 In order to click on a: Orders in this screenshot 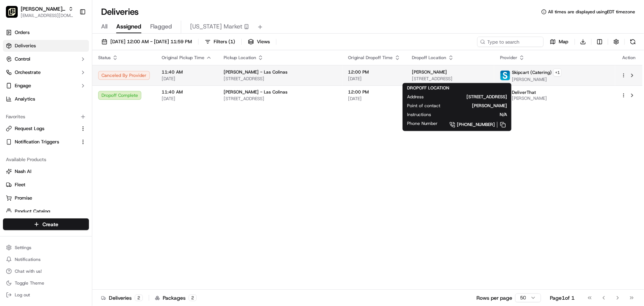, I will do `click(46, 32)`.